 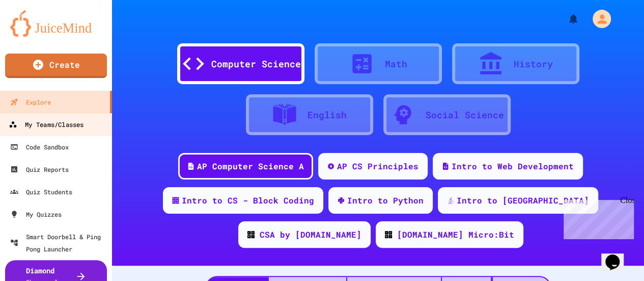 What do you see at coordinates (566, 19) in the screenshot?
I see `div: My Notifications` at bounding box center [566, 19].